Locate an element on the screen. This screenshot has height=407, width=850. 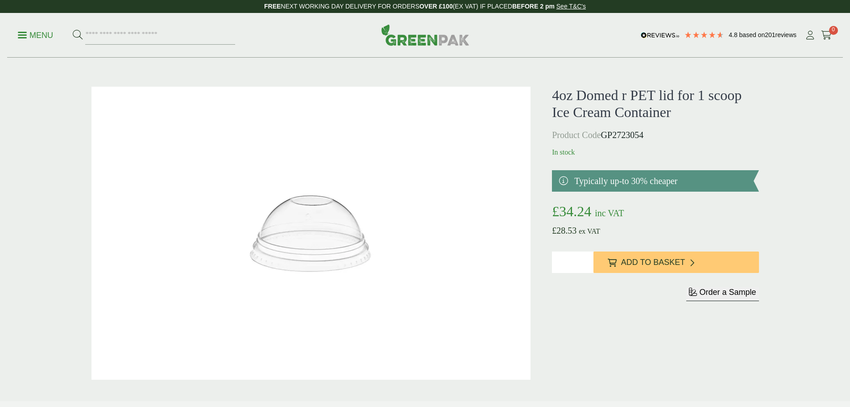
p: GP2723054 is located at coordinates (655, 135).